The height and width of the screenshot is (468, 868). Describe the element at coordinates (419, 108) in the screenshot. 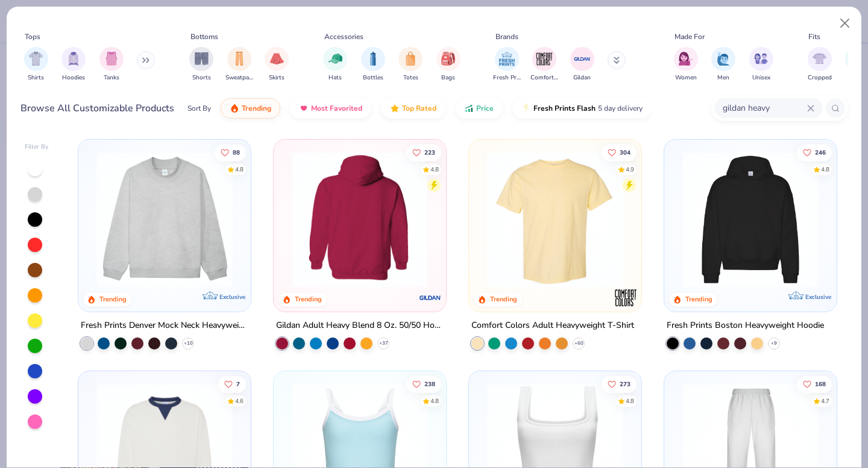

I see `span: Top Rated` at that location.